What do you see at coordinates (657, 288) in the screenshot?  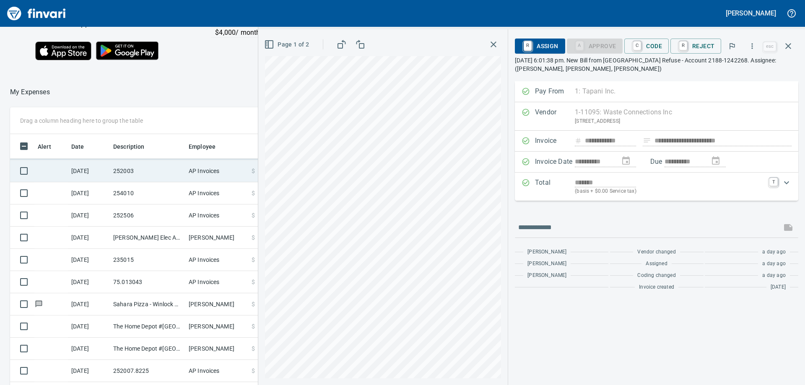 I see `span: Invoice created` at bounding box center [657, 288].